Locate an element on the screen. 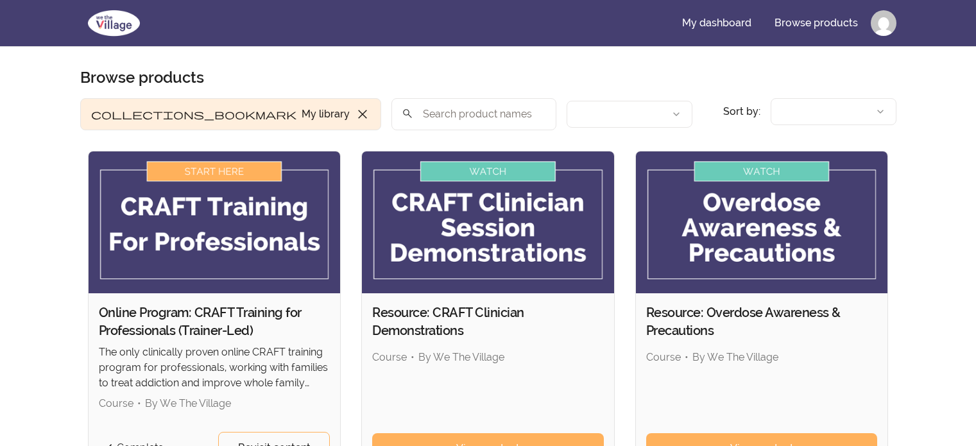 The width and height of the screenshot is (976, 446). button: Filter by author is located at coordinates (629, 114).